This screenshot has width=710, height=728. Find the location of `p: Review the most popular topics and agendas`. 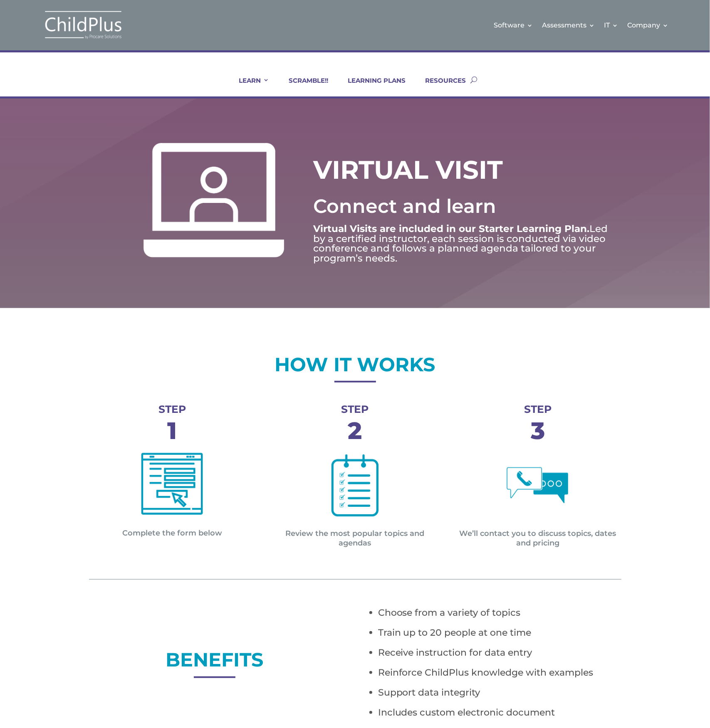

p: Review the most popular topics and agendas is located at coordinates (354, 539).